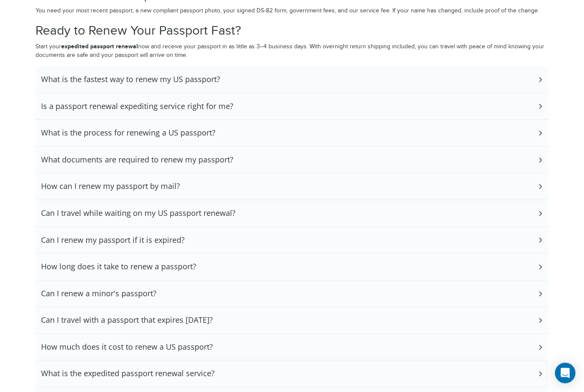 This screenshot has width=584, height=392. What do you see at coordinates (138, 214) in the screenshot?
I see `h3: Can I travel while waiting on my US passport renewal?` at bounding box center [138, 214].